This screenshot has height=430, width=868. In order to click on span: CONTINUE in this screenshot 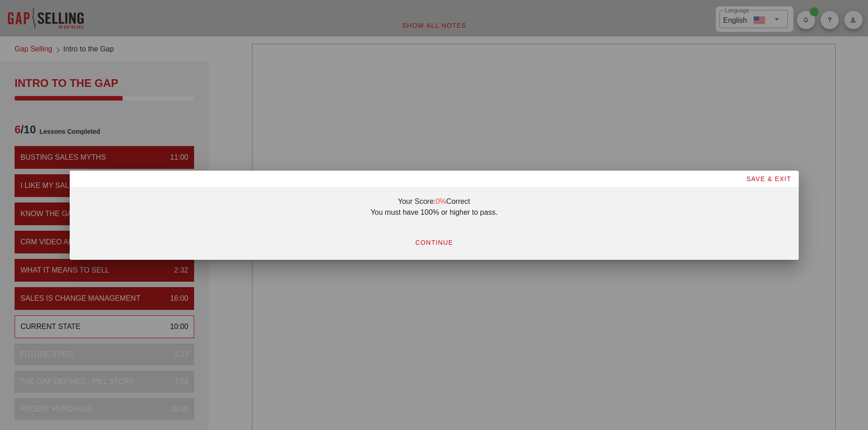, I will do `click(434, 243)`.